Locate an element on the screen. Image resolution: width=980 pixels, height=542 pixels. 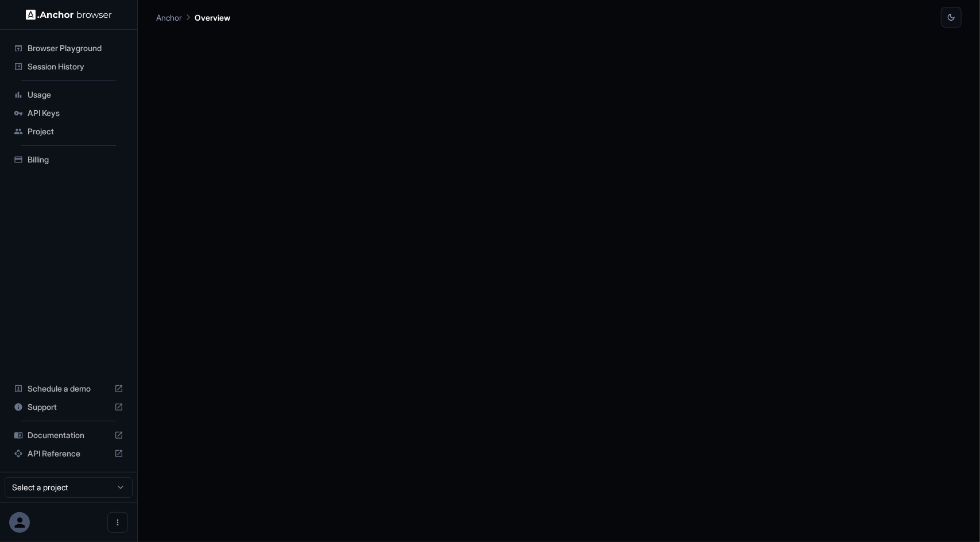
div: Project is located at coordinates (68, 132).